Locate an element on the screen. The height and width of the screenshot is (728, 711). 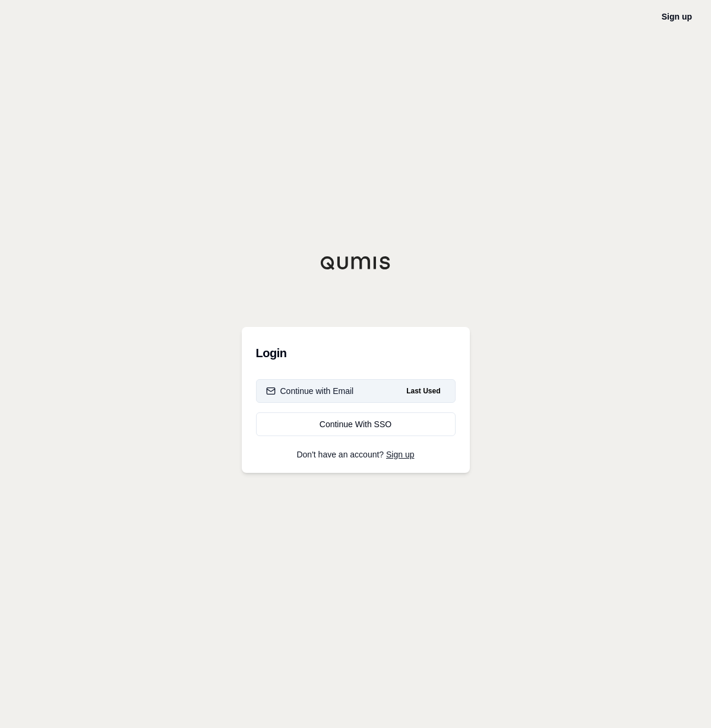
h3: Login is located at coordinates (356, 353).